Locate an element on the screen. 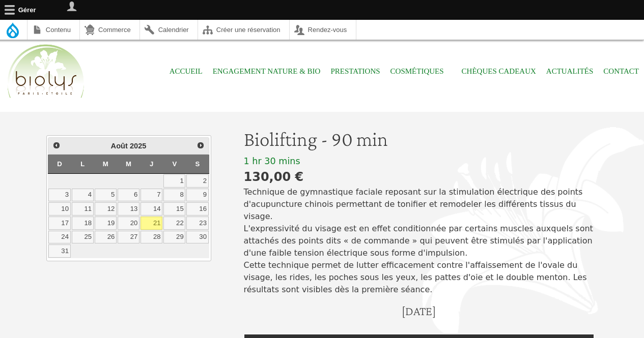 Image resolution: width=644 pixels, height=338 pixels. a: 7 is located at coordinates (151, 195).